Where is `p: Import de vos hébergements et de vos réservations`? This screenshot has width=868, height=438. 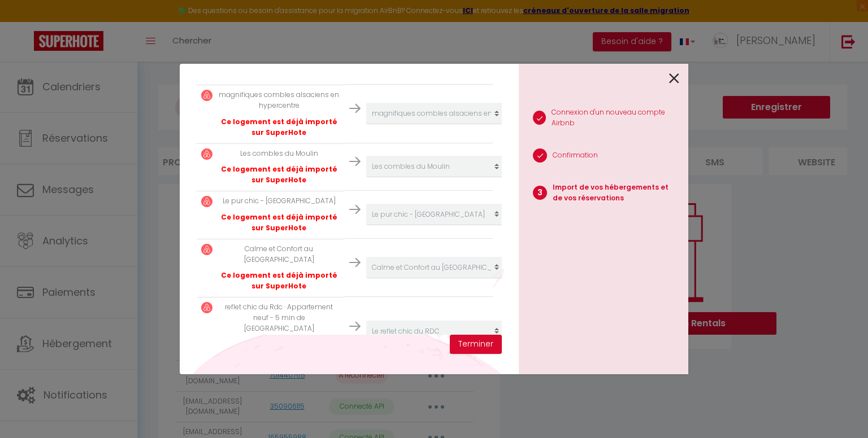 p: Import de vos hébergements et de vos réservations is located at coordinates (616, 193).